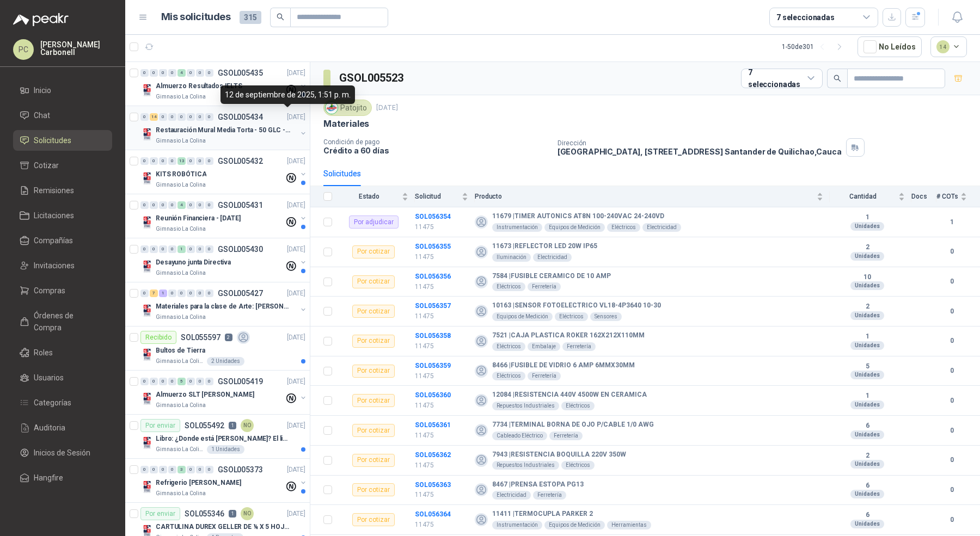 Image resolution: width=980 pixels, height=536 pixels. I want to click on b: SOL056354, so click(433, 217).